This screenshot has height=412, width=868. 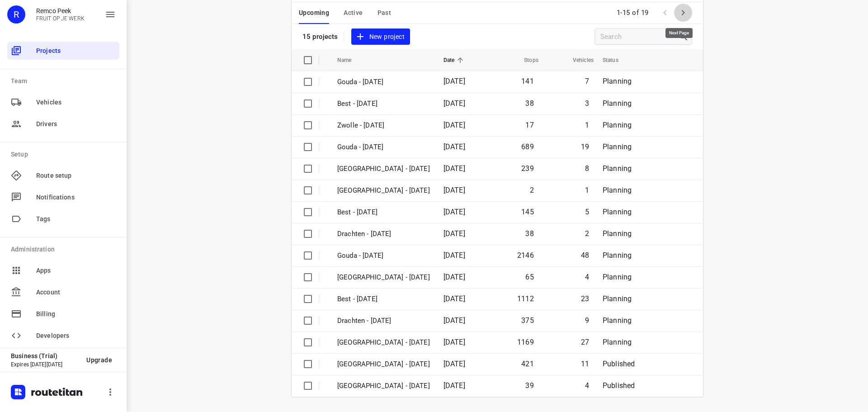 What do you see at coordinates (353, 13) in the screenshot?
I see `span: Active` at bounding box center [353, 13].